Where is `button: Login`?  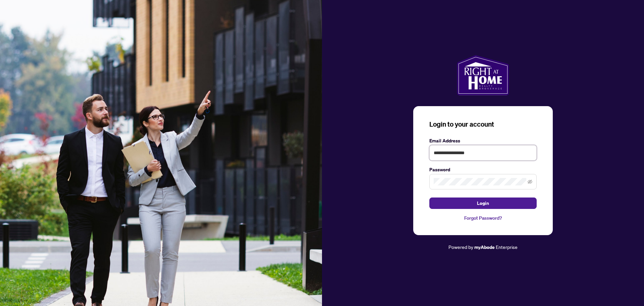 button: Login is located at coordinates (483, 203).